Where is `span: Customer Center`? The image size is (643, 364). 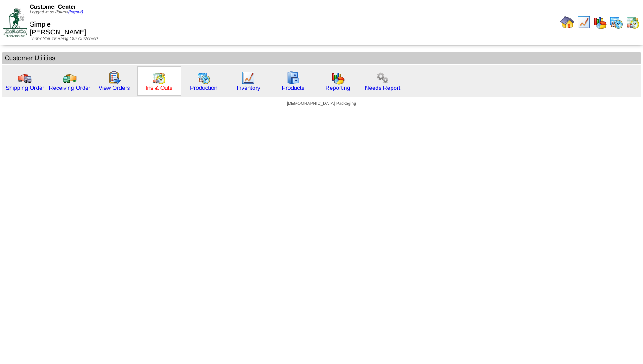 span: Customer Center is located at coordinates (53, 6).